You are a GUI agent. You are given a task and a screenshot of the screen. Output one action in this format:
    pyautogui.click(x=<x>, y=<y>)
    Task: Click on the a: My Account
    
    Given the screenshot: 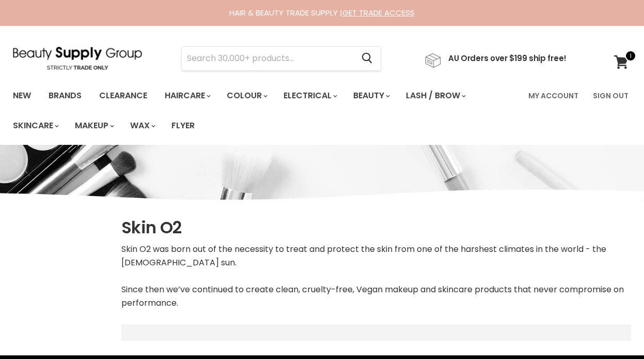 What is the action you would take?
    pyautogui.click(x=553, y=96)
    